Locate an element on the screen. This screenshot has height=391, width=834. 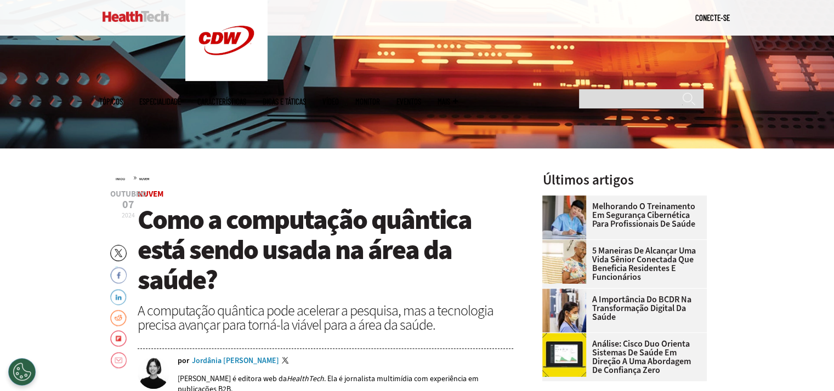
a: A importância do BCDR na transformação digital da saúde is located at coordinates (621, 309).